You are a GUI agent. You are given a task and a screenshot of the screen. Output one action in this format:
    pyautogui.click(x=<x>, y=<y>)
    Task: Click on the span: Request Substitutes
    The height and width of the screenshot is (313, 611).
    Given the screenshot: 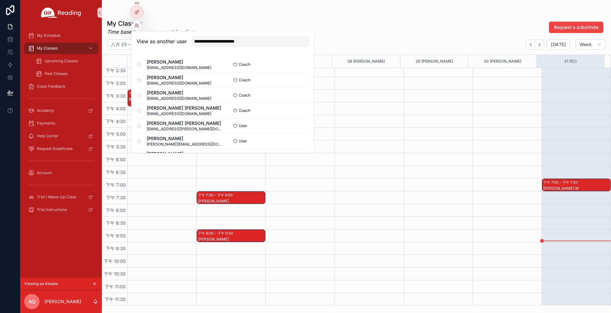 What is the action you would take?
    pyautogui.click(x=55, y=149)
    